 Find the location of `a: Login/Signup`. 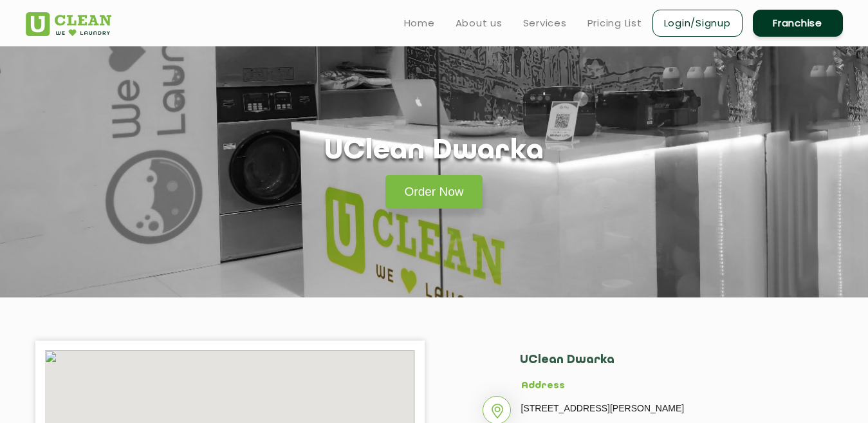

a: Login/Signup is located at coordinates (697, 23).